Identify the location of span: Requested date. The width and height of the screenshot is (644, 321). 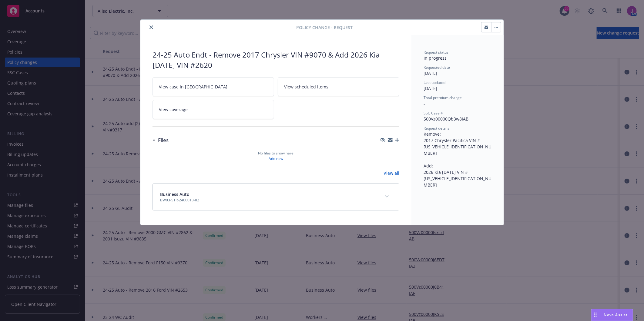
(437, 67).